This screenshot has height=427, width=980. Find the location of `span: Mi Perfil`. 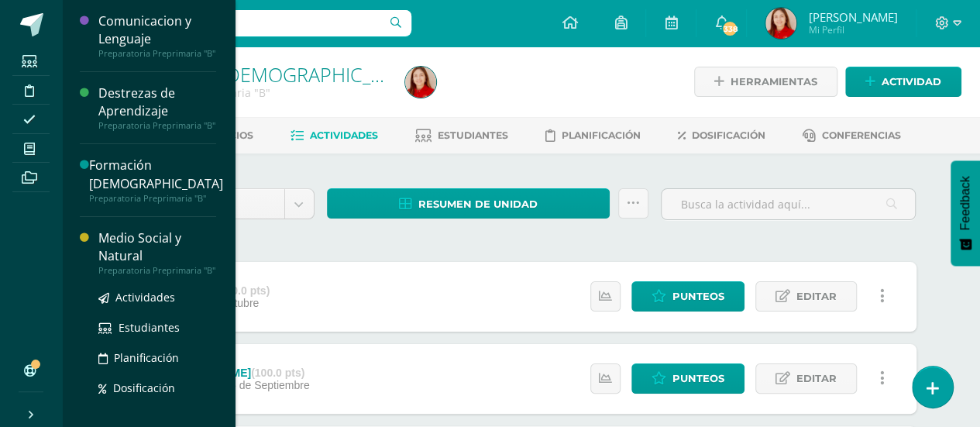

span: Mi Perfil is located at coordinates (852, 29).